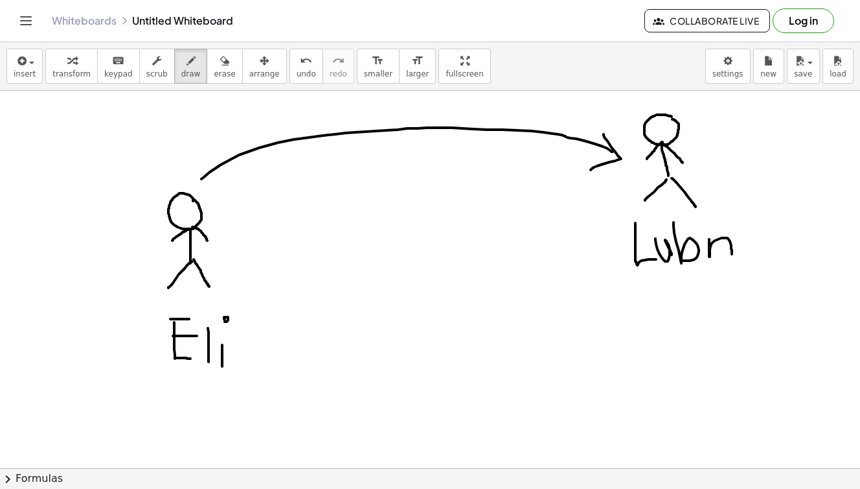 Image resolution: width=860 pixels, height=489 pixels. What do you see at coordinates (803, 66) in the screenshot?
I see `button: save` at bounding box center [803, 66].